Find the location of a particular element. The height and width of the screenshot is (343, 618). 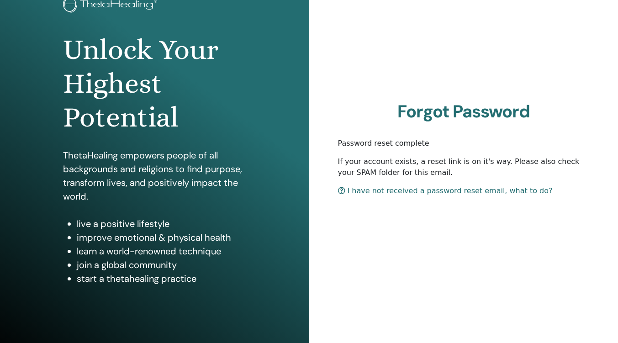

li: join a global community is located at coordinates (161, 265).